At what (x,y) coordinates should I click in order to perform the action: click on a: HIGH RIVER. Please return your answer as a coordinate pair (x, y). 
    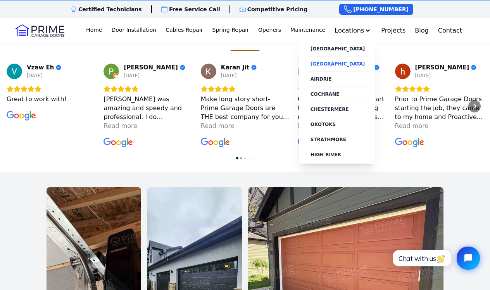
    Looking at the image, I should click on (337, 154).